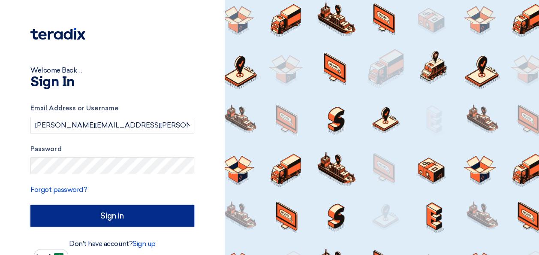 The height and width of the screenshot is (255, 539). I want to click on img: Teradix logo, so click(58, 34).